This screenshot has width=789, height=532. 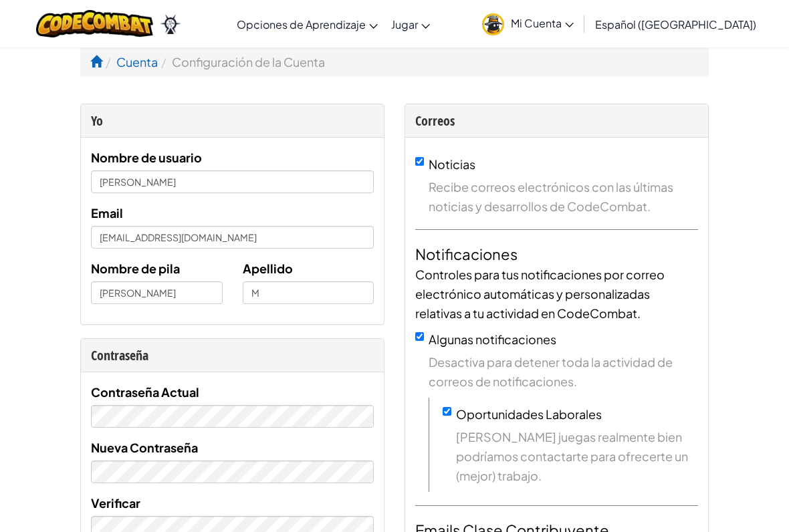 I want to click on div: Contraseña, so click(x=232, y=355).